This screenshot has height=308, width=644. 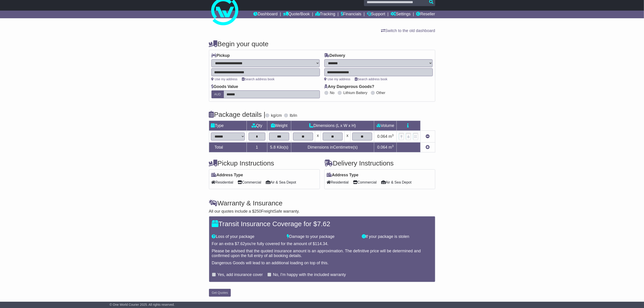 I want to click on span: 5.8, so click(x=273, y=147).